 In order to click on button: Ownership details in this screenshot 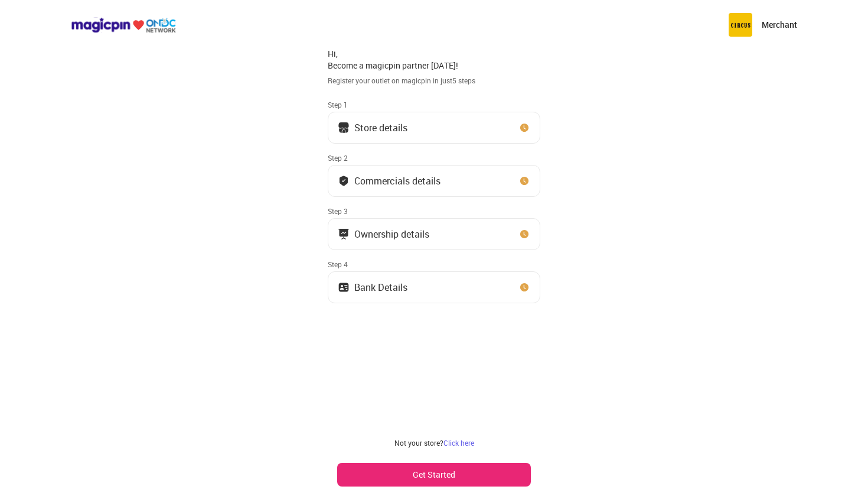, I will do `click(434, 234)`.